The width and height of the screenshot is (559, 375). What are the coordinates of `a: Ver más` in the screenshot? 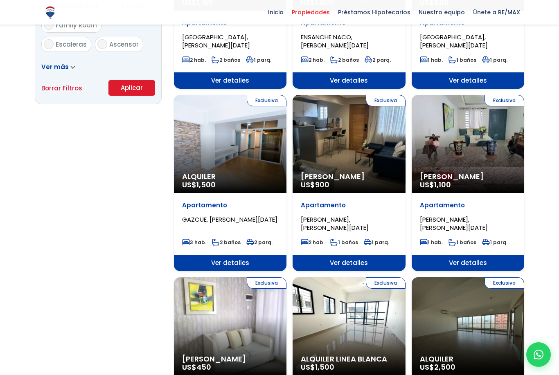 It's located at (58, 67).